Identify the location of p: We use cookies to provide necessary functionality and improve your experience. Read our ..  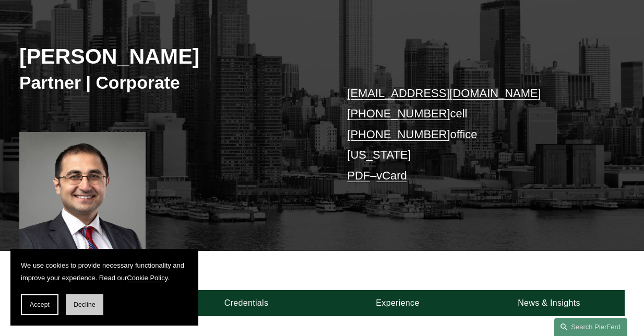
(104, 271).